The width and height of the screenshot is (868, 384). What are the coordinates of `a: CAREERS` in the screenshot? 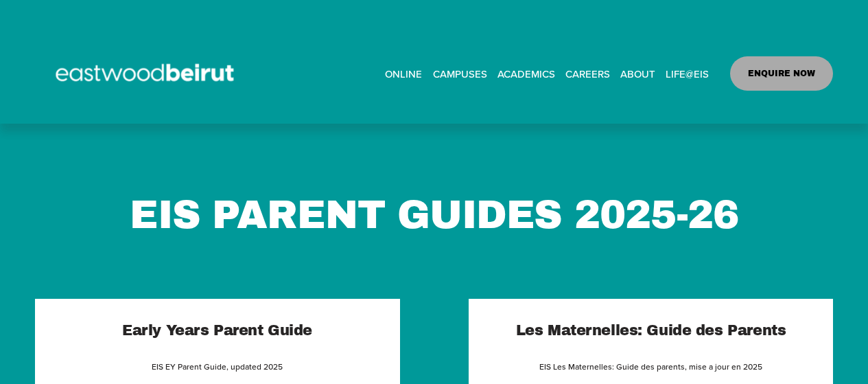 It's located at (588, 74).